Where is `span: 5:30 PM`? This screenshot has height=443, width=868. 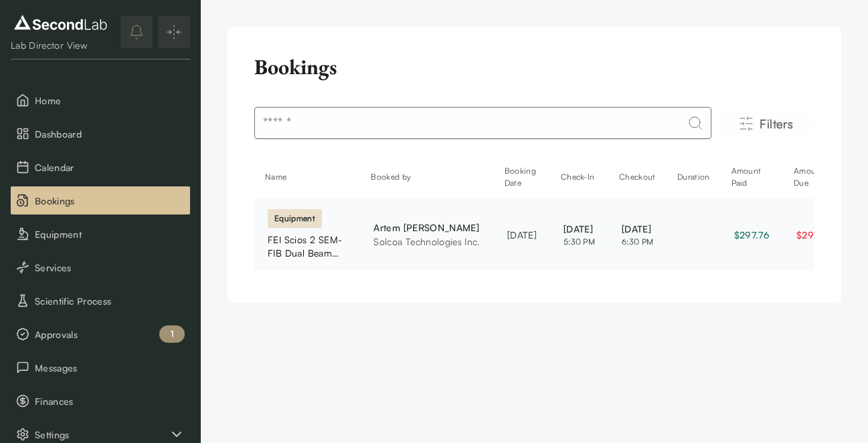
span: 5:30 PM is located at coordinates (579, 242).